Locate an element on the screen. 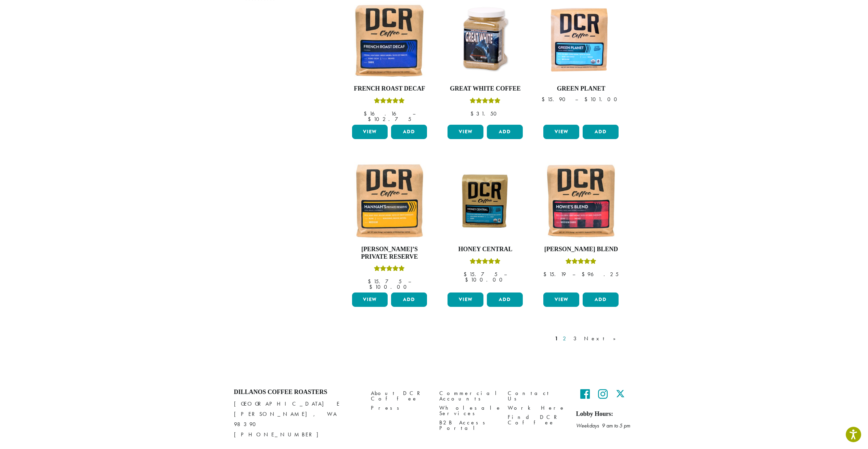 The height and width of the screenshot is (449, 868). h4: Dillanos Coffee Roasters is located at coordinates (297, 393).